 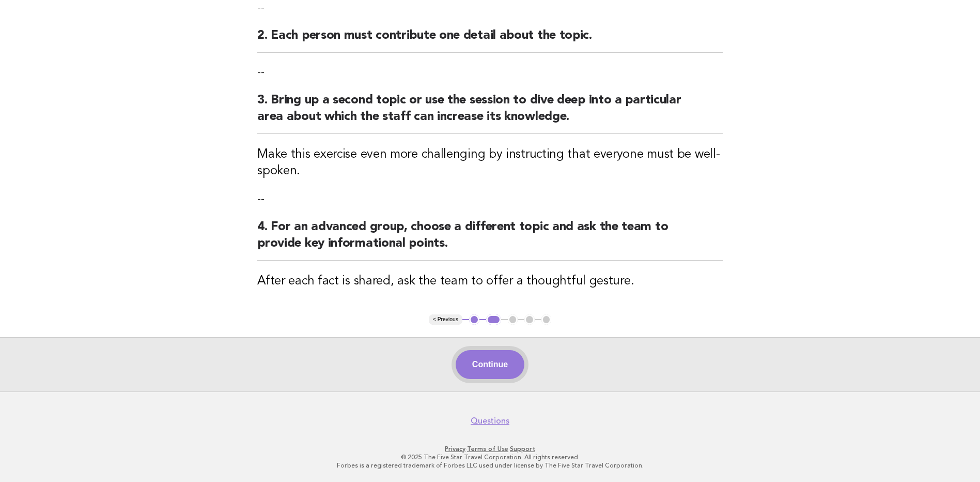 What do you see at coordinates (490, 465) in the screenshot?
I see `p: Forbes is a registered trademark of Forbes LLC used under license by The Five Star Travel Corpora...` at bounding box center [490, 465].